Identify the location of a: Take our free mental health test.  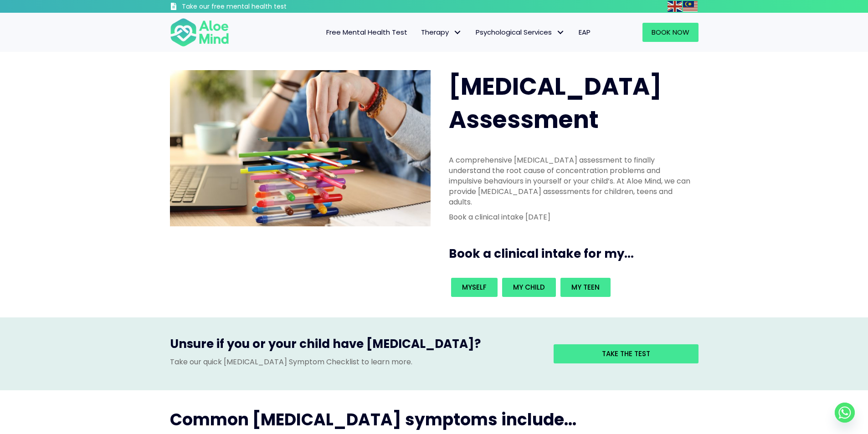
(252, 7).